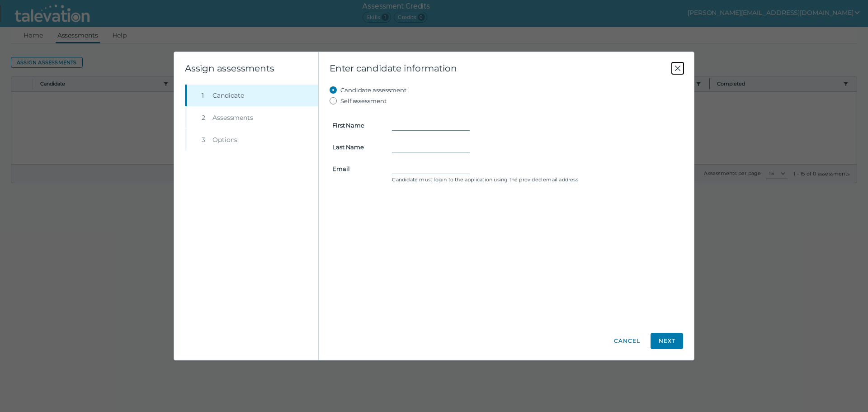 This screenshot has width=868, height=412. What do you see at coordinates (374, 90) in the screenshot?
I see `label: Candidate assessment` at bounding box center [374, 90].